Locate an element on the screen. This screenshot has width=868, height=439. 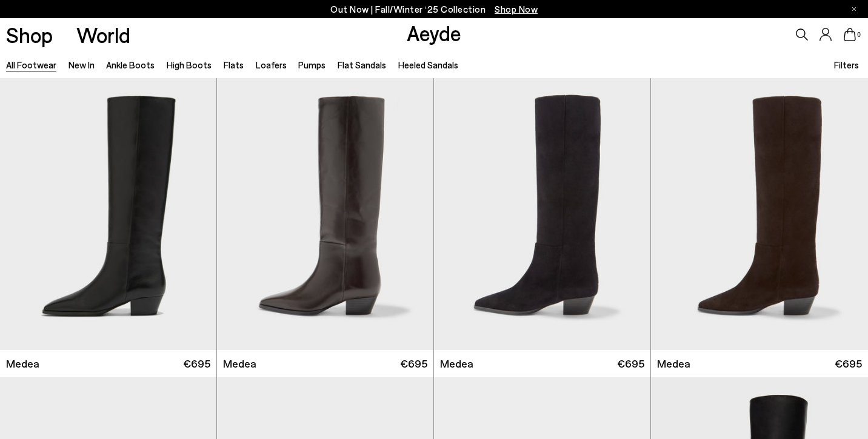
span: Navigate to /collections/new-in is located at coordinates (515, 9).